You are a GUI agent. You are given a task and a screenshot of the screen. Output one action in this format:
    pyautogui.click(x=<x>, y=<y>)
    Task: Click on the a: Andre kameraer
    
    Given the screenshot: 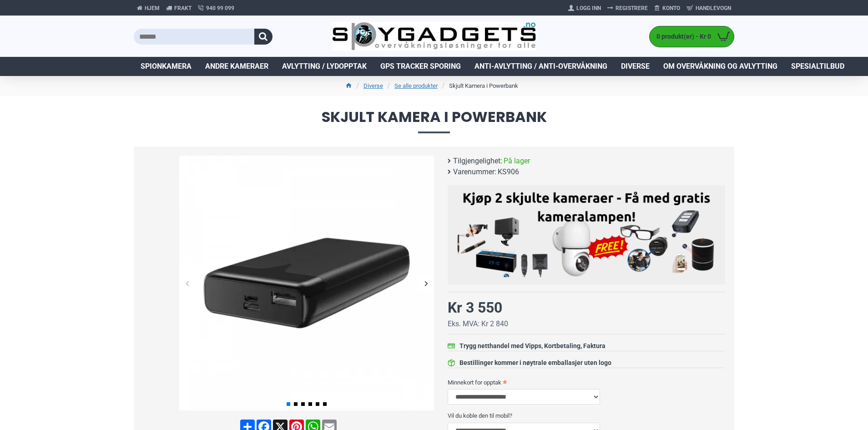 What is the action you would take?
    pyautogui.click(x=237, y=67)
    